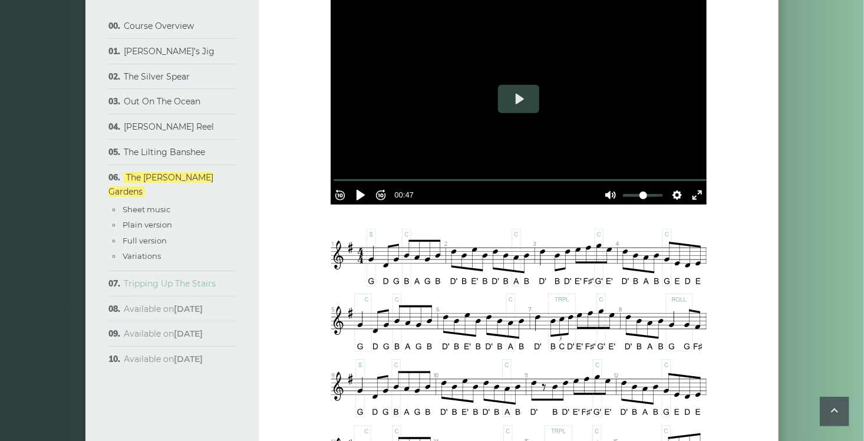 The image size is (864, 441). Describe the element at coordinates (147, 225) in the screenshot. I see `a: Plain version` at that location.